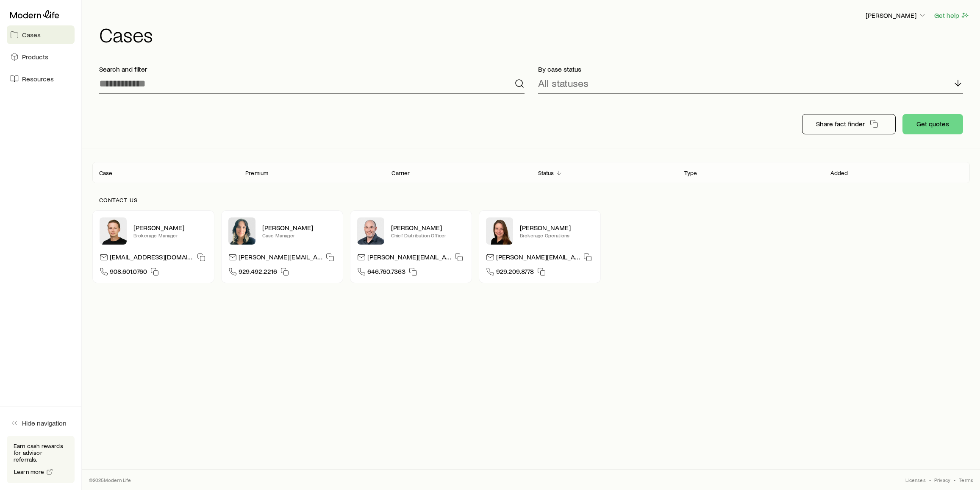  Describe the element at coordinates (915, 480) in the screenshot. I see `a: Licenses` at that location.